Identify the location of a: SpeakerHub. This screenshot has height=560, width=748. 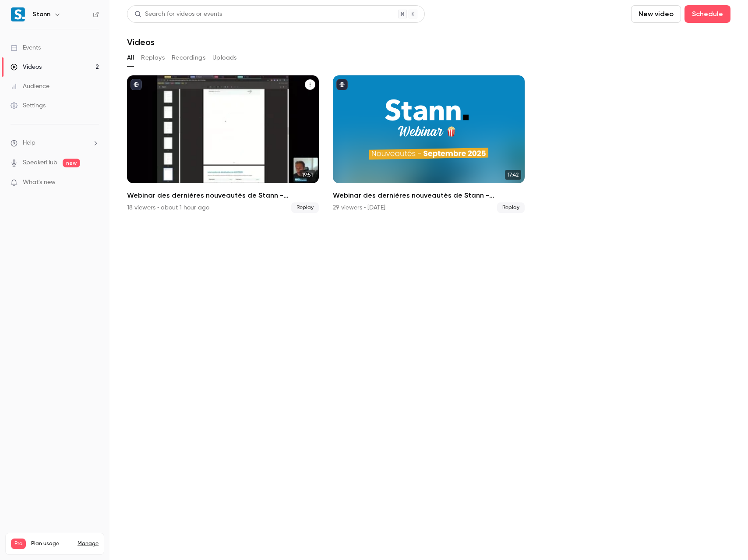
(40, 162).